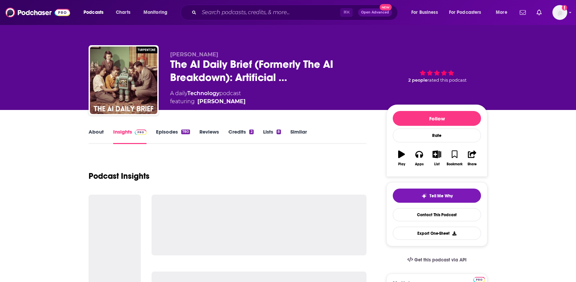  What do you see at coordinates (298, 136) in the screenshot?
I see `a: Similar` at bounding box center [298, 136].